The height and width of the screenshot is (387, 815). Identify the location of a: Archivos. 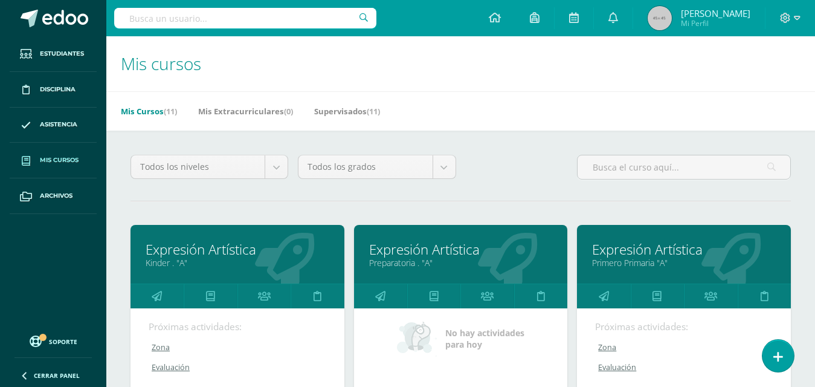
(53, 196).